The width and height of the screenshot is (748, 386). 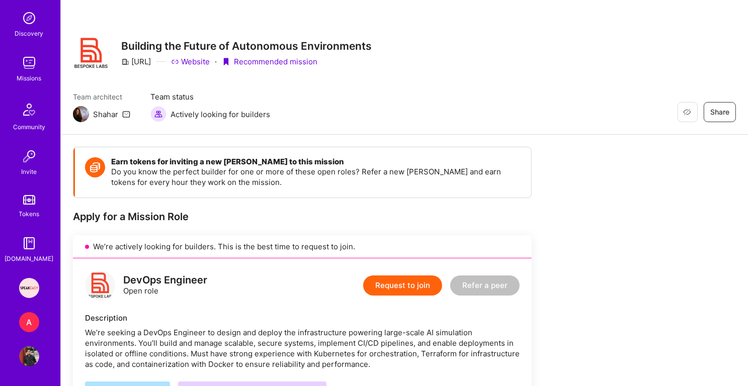 I want to click on img: teamwork, so click(x=29, y=63).